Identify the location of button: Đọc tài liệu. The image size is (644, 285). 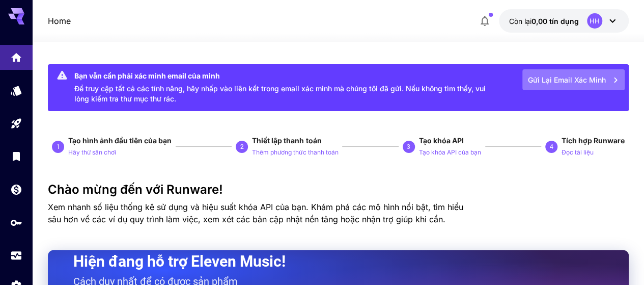
(578, 152).